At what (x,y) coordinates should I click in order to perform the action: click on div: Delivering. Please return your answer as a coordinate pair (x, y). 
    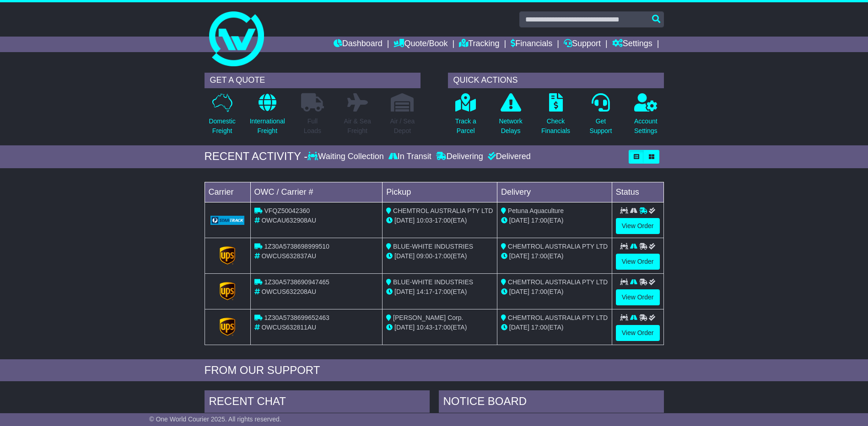
    Looking at the image, I should click on (459, 157).